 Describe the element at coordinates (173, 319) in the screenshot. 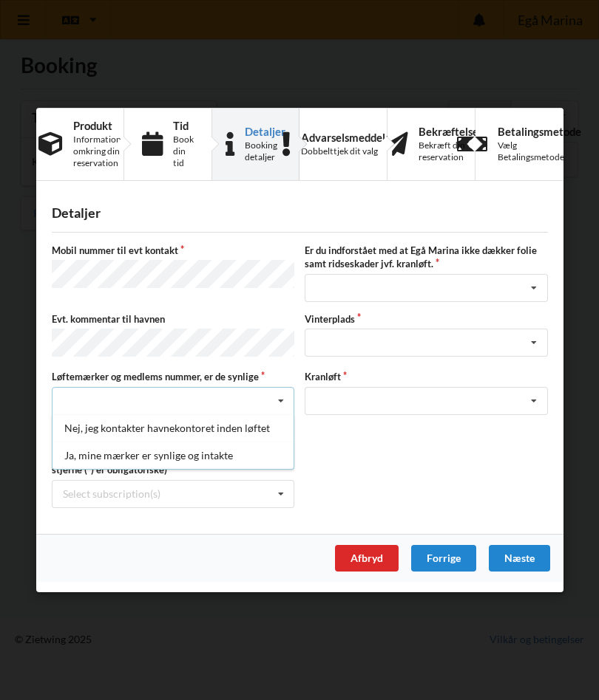

I see `label: Evt. kommentar til havnen` at that location.